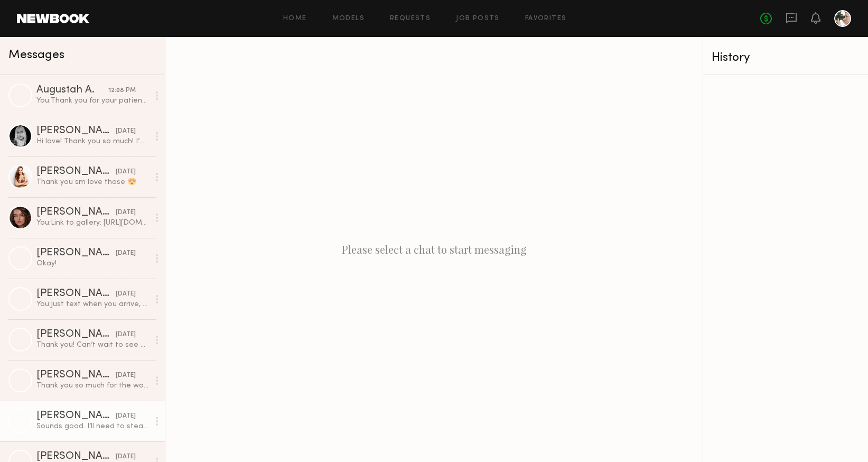 The height and width of the screenshot is (462, 868). Describe the element at coordinates (434, 249) in the screenshot. I see `div: Please select a chat to start messaging` at that location.